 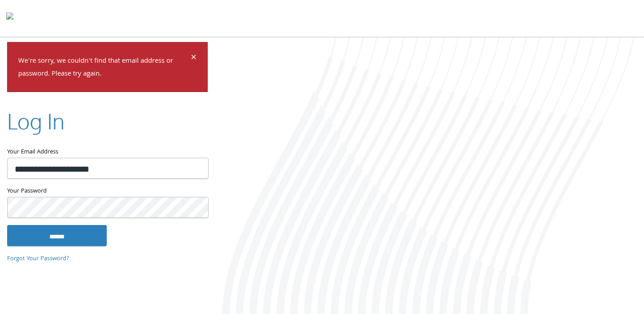 I want to click on button: Dismiss alert, so click(x=193, y=59).